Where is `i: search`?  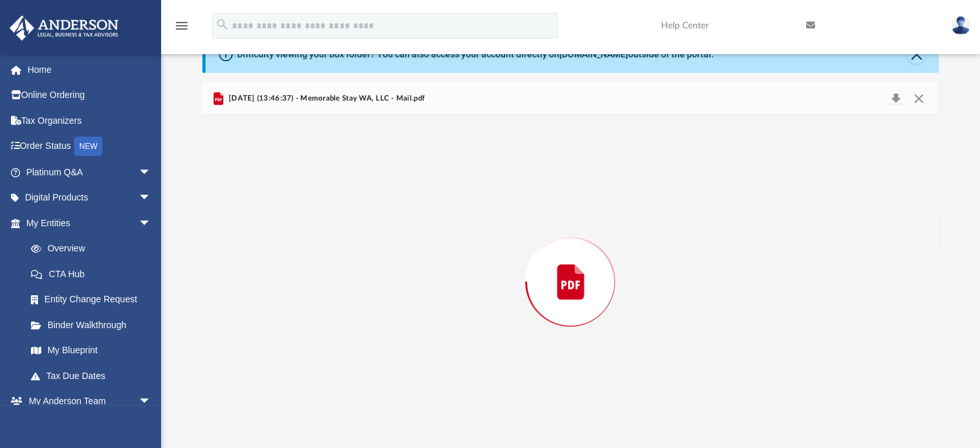 i: search is located at coordinates (222, 25).